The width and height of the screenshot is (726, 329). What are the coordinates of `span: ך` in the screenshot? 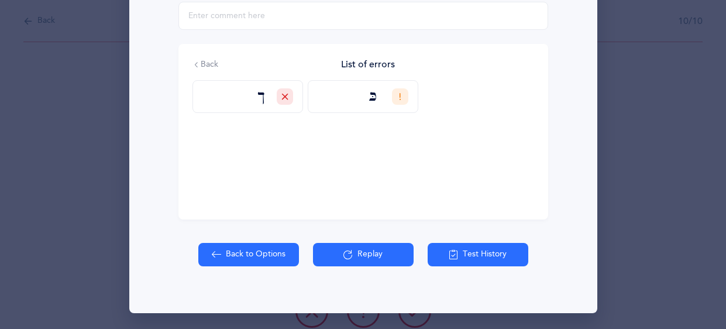 It's located at (261, 96).